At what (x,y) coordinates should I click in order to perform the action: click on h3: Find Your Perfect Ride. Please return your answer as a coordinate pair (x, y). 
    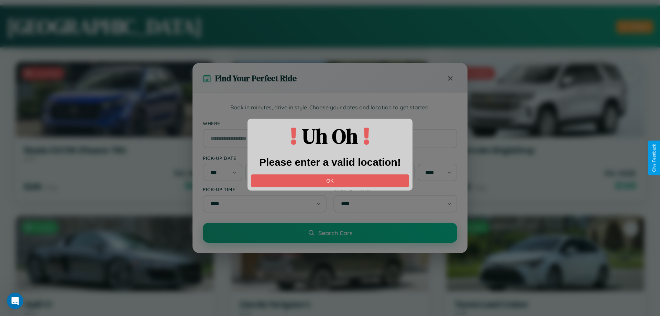
    Looking at the image, I should click on (256, 78).